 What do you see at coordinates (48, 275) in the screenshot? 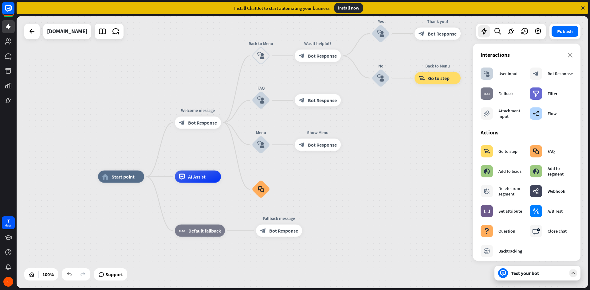
I see `div: 100%` at bounding box center [48, 275].